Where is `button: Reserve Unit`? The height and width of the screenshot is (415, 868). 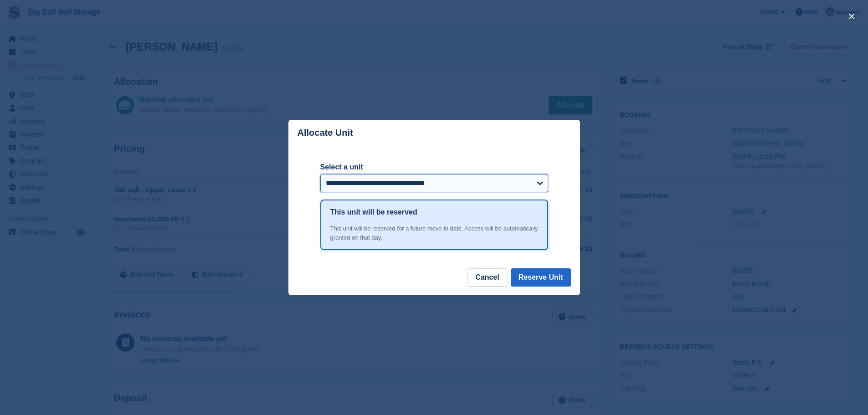 button: Reserve Unit is located at coordinates (541, 278).